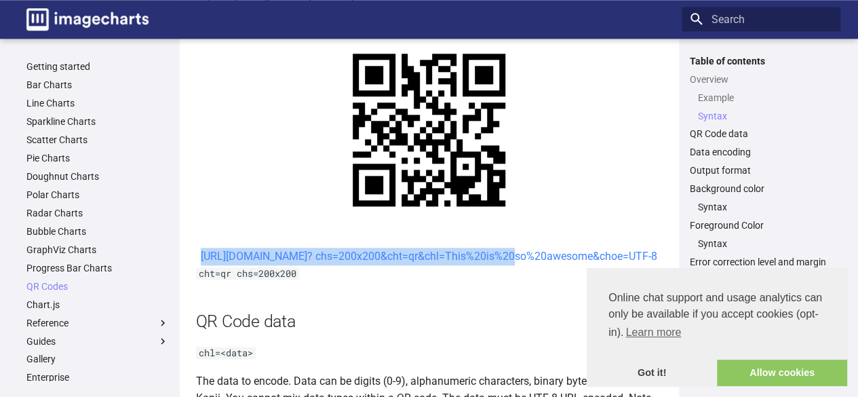 This screenshot has width=858, height=397. I want to click on a: Foreground Color, so click(761, 225).